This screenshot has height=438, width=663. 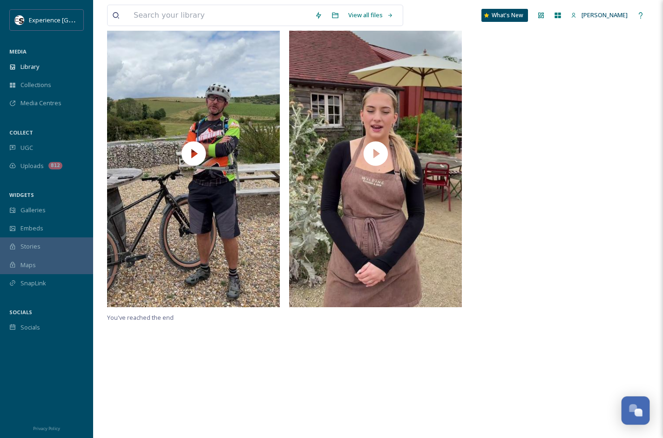 I want to click on button: Open Chat, so click(x=635, y=410).